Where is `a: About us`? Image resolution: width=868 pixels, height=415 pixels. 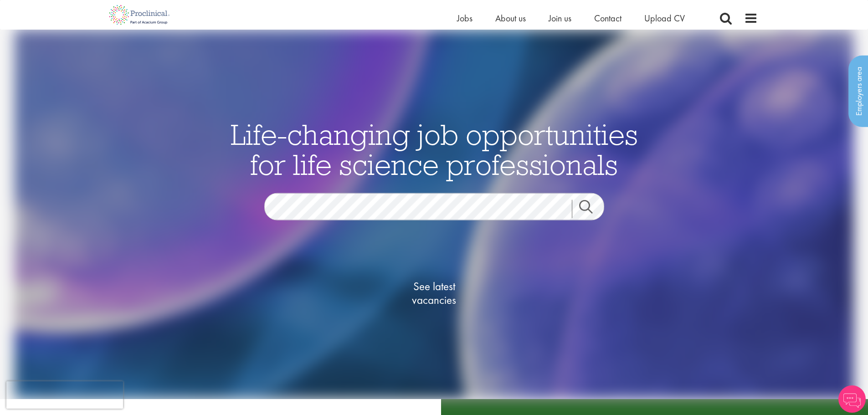 a: About us is located at coordinates (510, 18).